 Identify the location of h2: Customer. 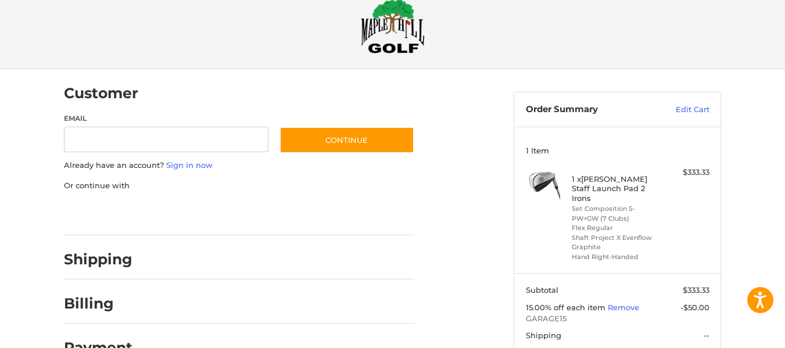
(101, 93).